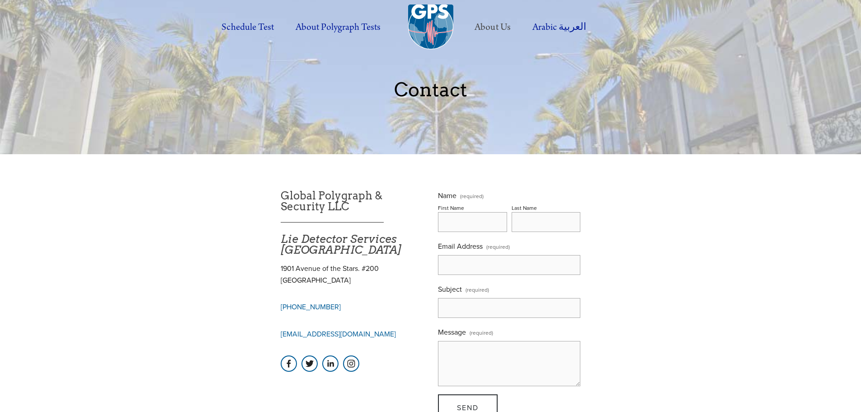 The height and width of the screenshot is (412, 861). I want to click on div: First Name, so click(451, 208).